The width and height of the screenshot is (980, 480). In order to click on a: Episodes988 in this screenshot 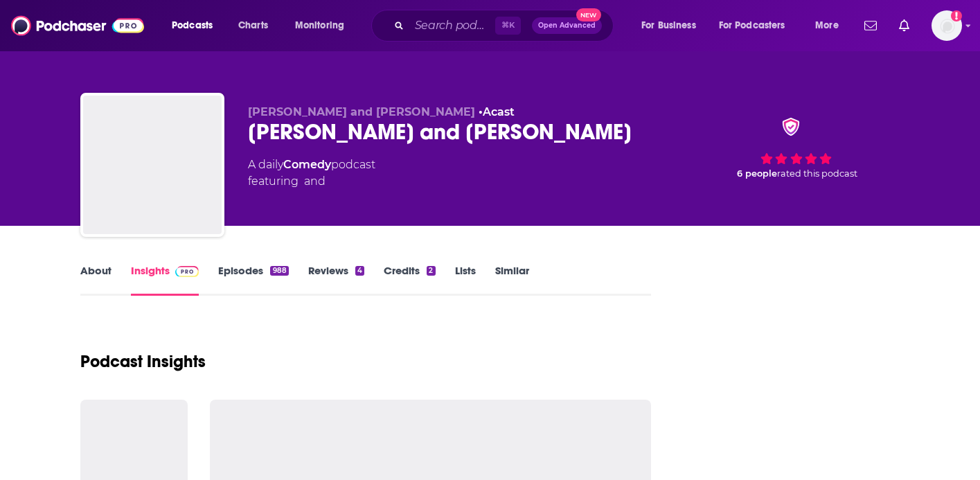, I will do `click(253, 280)`.